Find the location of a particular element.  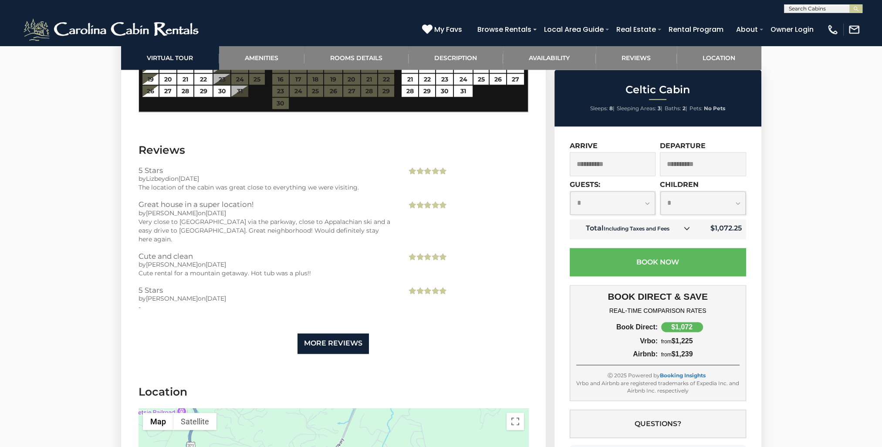

td: Total is located at coordinates (633, 229).